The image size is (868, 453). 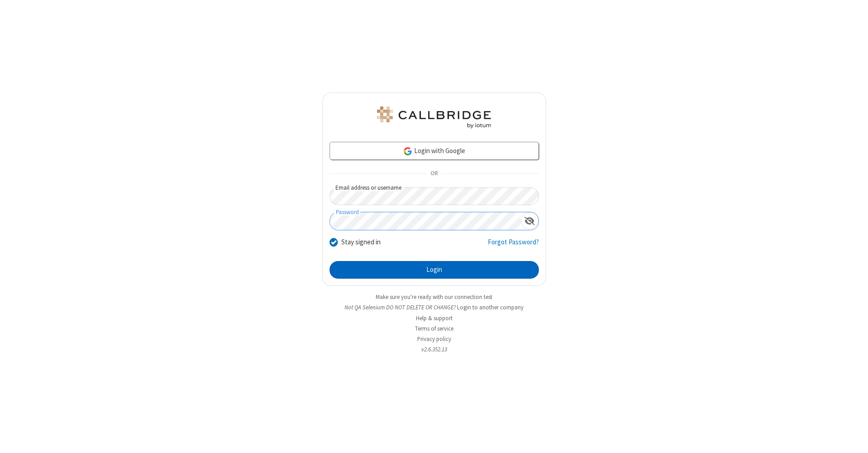 What do you see at coordinates (529, 220) in the screenshot?
I see `div: Show password` at bounding box center [529, 220].